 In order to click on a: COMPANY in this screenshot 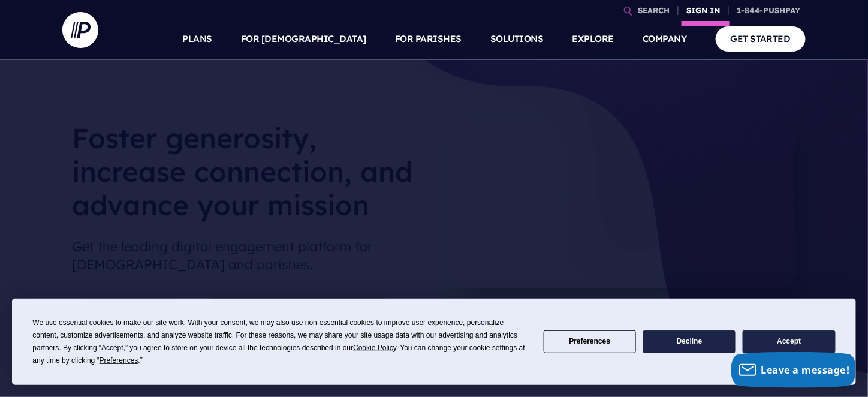, I will do `click(665, 39)`.